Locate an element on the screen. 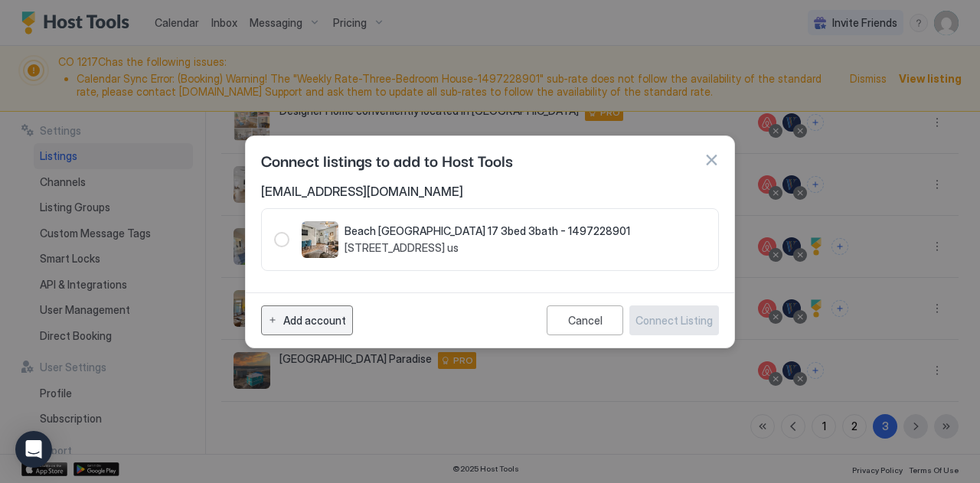  button: Add account is located at coordinates (307, 320).